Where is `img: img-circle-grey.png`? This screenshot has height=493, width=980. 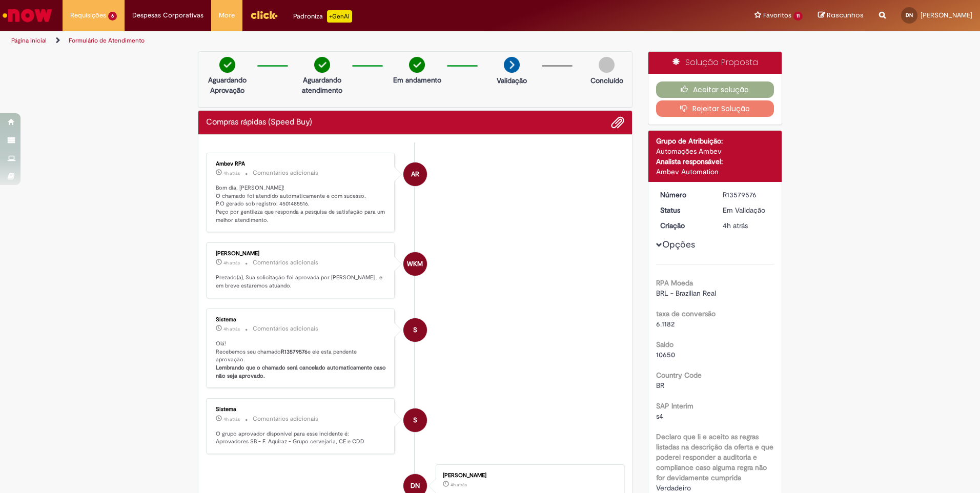 img: img-circle-grey.png is located at coordinates (606, 64).